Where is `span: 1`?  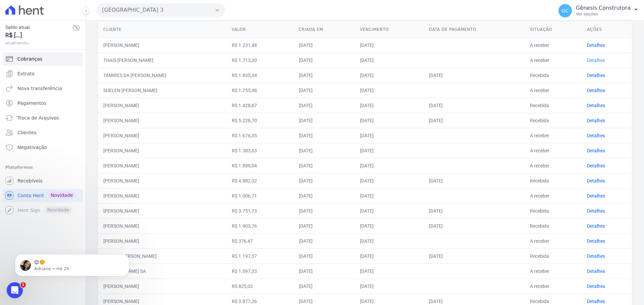 span: 1 is located at coordinates (23, 285).